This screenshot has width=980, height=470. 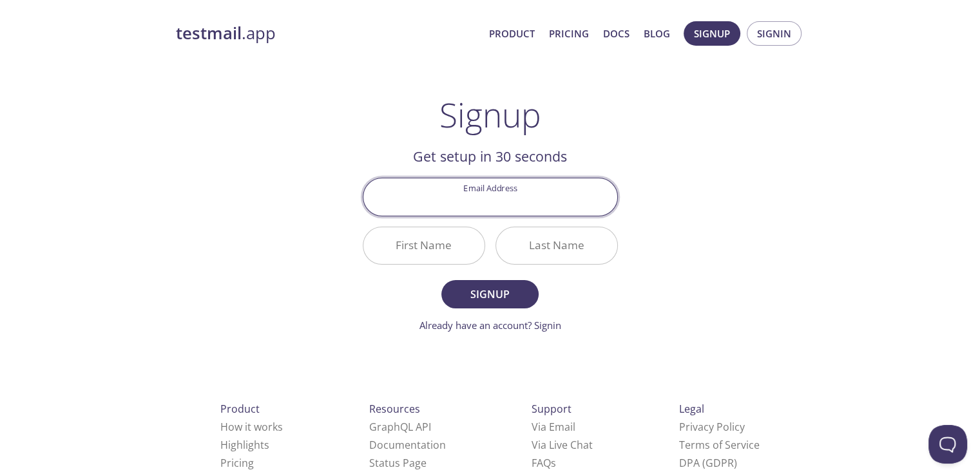 I want to click on span: s, so click(x=553, y=463).